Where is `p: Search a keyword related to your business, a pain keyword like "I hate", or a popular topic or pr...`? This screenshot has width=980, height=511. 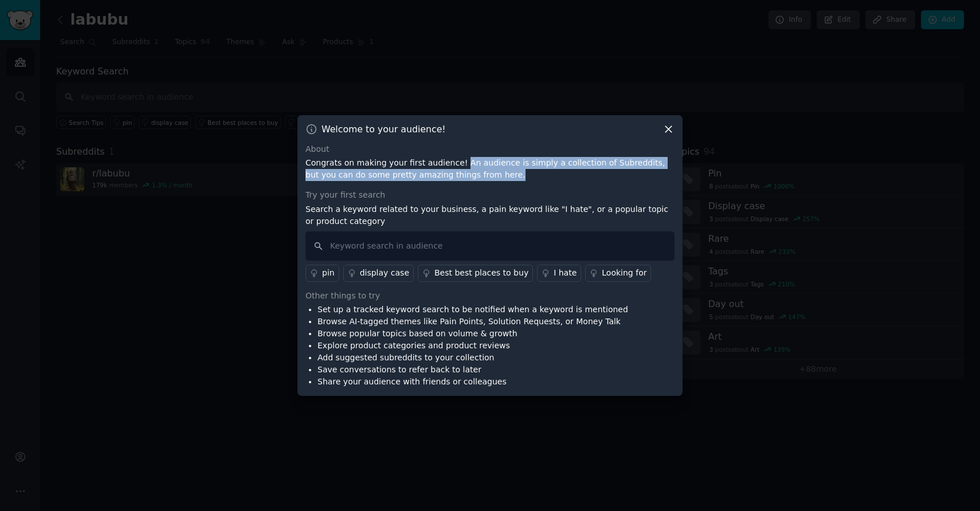 p: Search a keyword related to your business, a pain keyword like "I hate", or a popular topic or pr... is located at coordinates (490, 215).